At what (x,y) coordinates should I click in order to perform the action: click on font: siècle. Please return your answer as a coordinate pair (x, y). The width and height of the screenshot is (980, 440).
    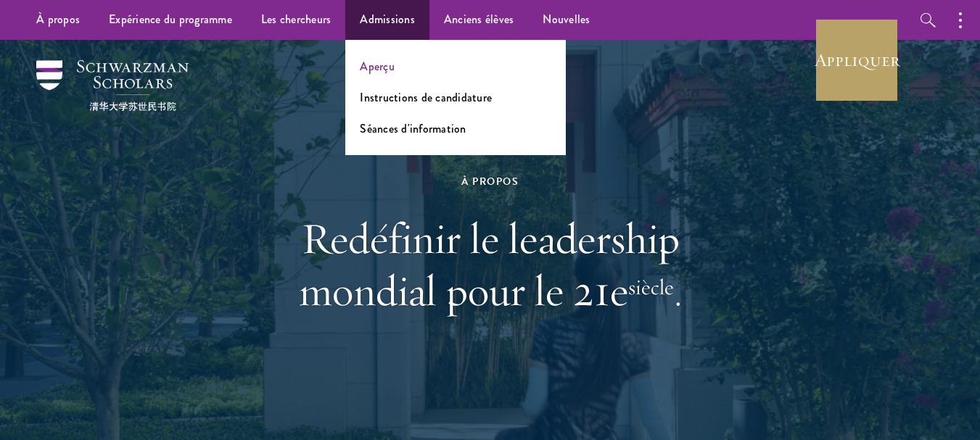
    Looking at the image, I should click on (651, 287).